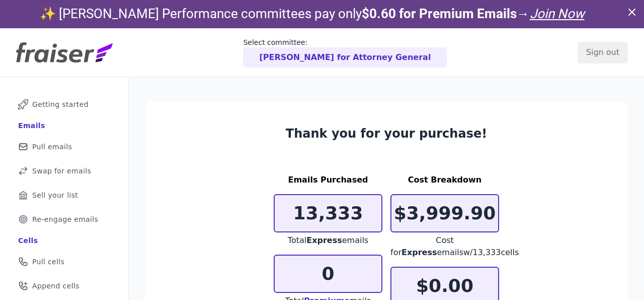 Image resolution: width=644 pixels, height=300 pixels. I want to click on span: Re-engage emails, so click(65, 220).